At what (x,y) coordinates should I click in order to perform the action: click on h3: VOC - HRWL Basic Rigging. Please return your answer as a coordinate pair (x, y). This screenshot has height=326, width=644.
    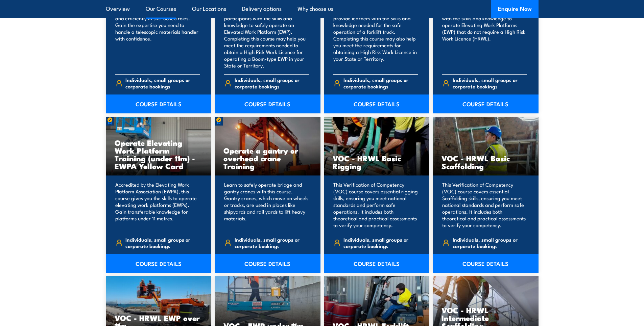
    Looking at the image, I should click on (376, 162).